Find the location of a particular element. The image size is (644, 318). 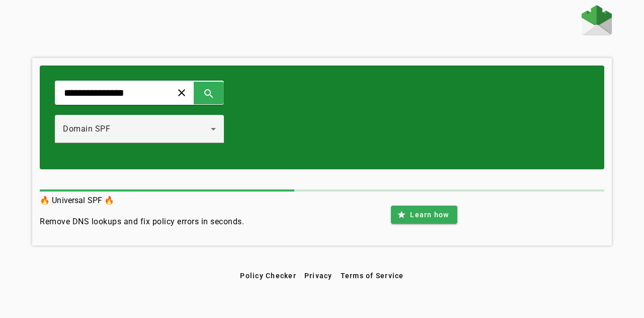

img: Fraudmarc Logo is located at coordinates (597, 20).